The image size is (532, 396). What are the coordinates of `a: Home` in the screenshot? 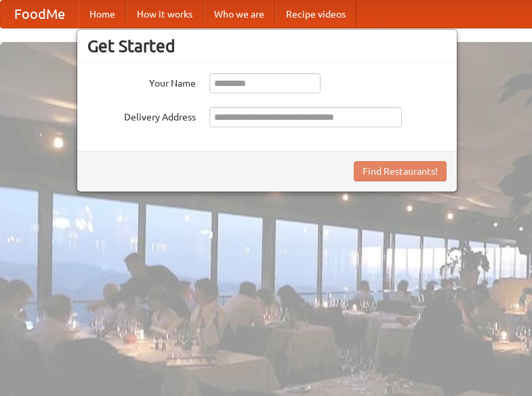 It's located at (102, 14).